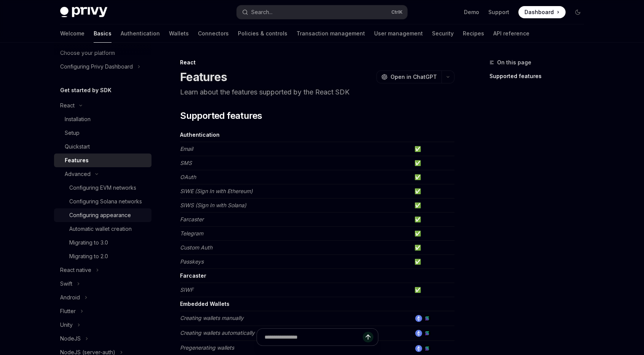 The height and width of the screenshot is (355, 644). I want to click on div: Advanced, so click(78, 174).